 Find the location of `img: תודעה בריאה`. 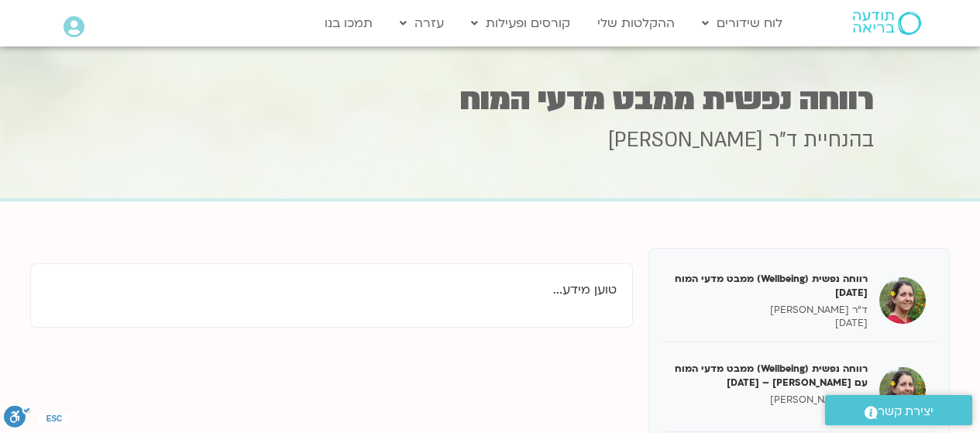

img: תודעה בריאה is located at coordinates (887, 24).